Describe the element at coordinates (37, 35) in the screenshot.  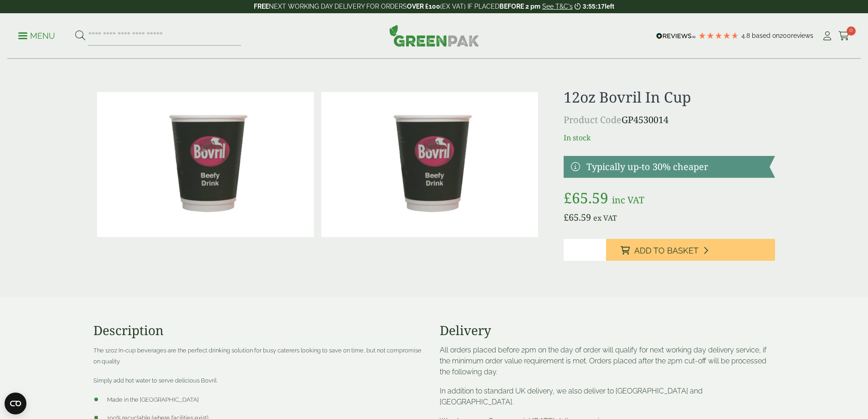
I see `a: Menu` at that location.